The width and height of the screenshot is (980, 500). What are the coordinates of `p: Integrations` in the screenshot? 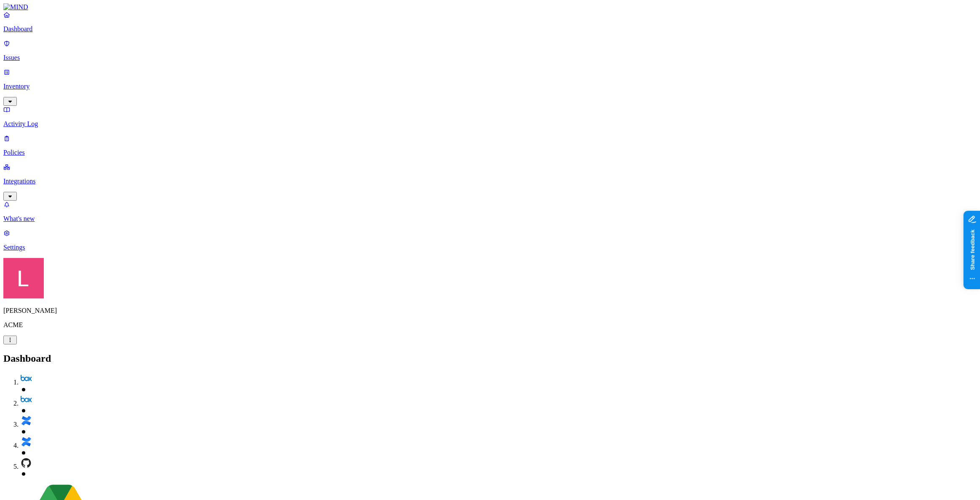 It's located at (490, 181).